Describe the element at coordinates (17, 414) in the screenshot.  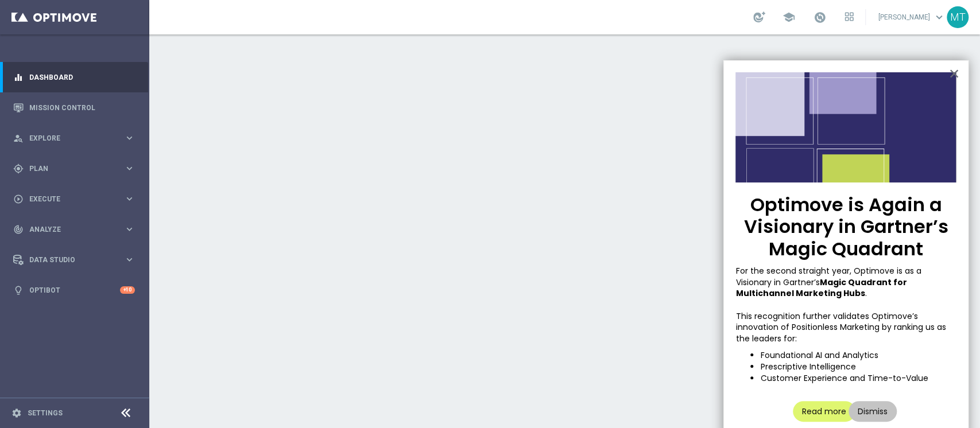
I see `i: settings` at that location.